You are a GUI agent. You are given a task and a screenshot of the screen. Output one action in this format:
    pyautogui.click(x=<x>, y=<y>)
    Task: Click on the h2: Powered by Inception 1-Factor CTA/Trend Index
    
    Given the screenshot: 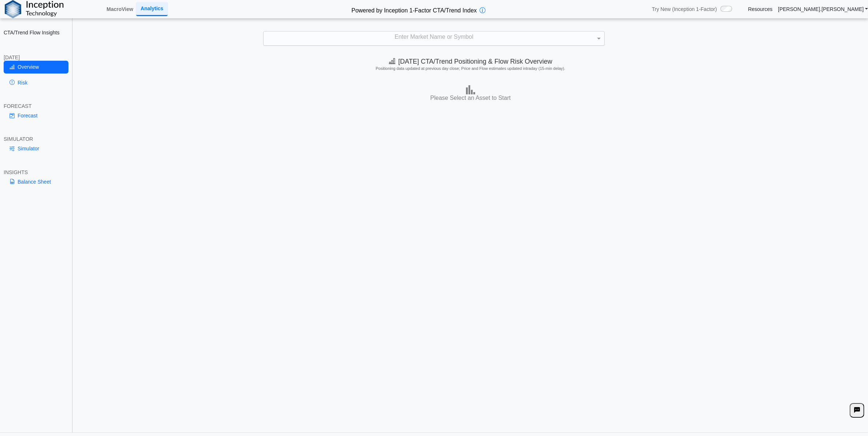 What is the action you would take?
    pyautogui.click(x=414, y=9)
    